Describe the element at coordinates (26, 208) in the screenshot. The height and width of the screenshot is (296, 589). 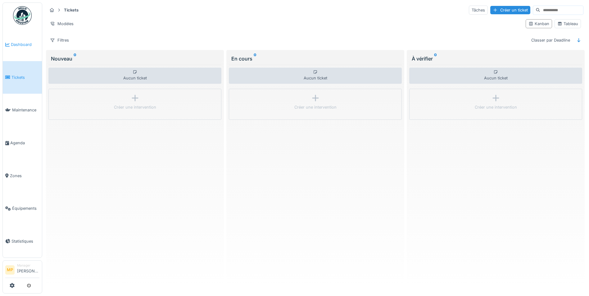
I see `span: Équipements` at that location.